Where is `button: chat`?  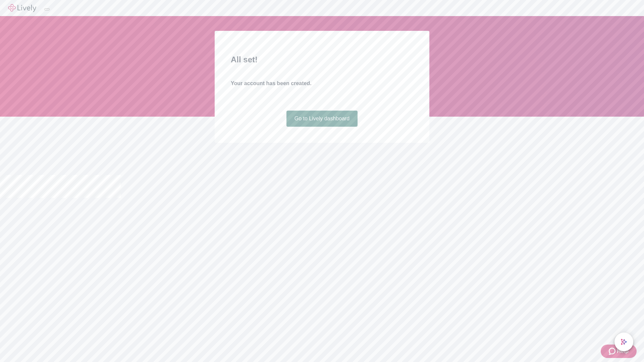 button: chat is located at coordinates (624, 342).